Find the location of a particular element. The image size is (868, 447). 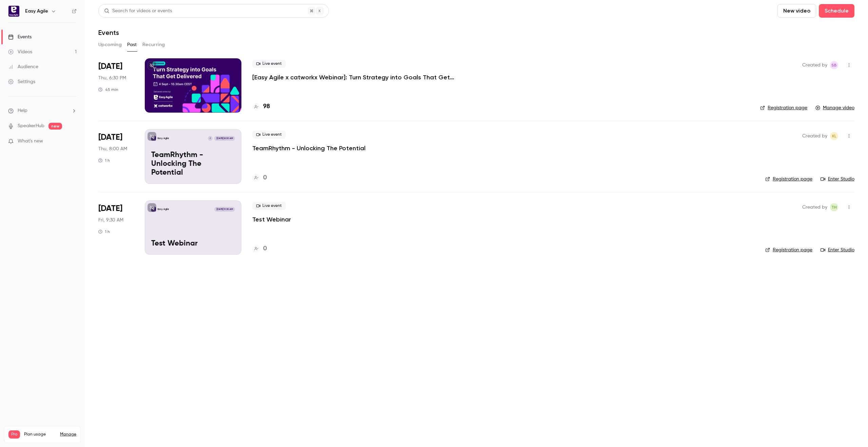

span: SB is located at coordinates (834, 65).